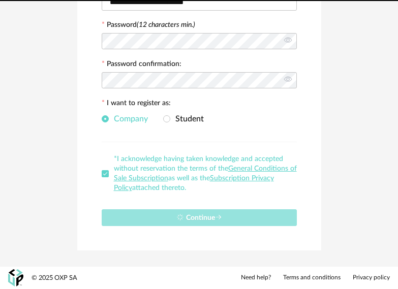  Describe the element at coordinates (256, 278) in the screenshot. I see `a: Need help?` at that location.